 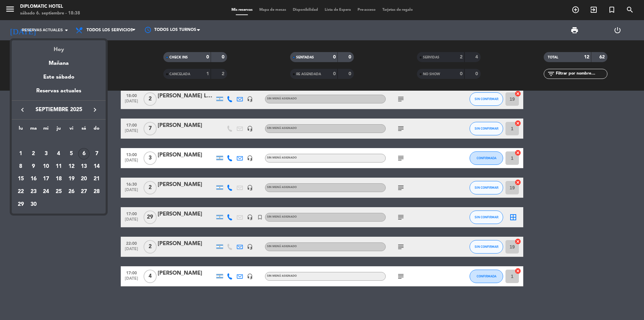 I want to click on div: 22, so click(x=21, y=191).